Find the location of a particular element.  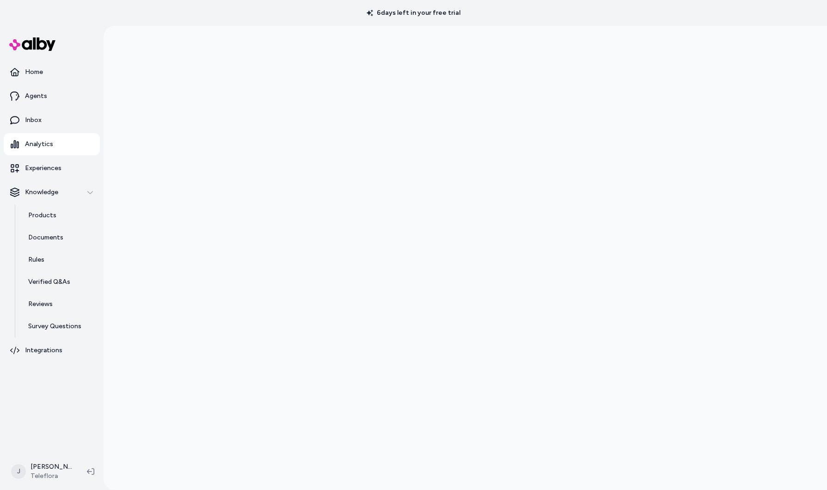

a: Inbox is located at coordinates (52, 120).